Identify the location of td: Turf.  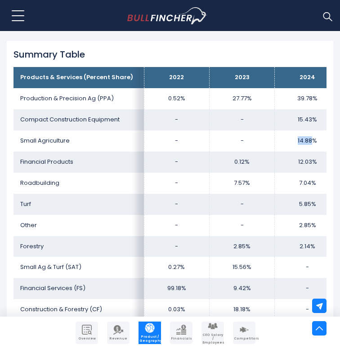
(79, 204).